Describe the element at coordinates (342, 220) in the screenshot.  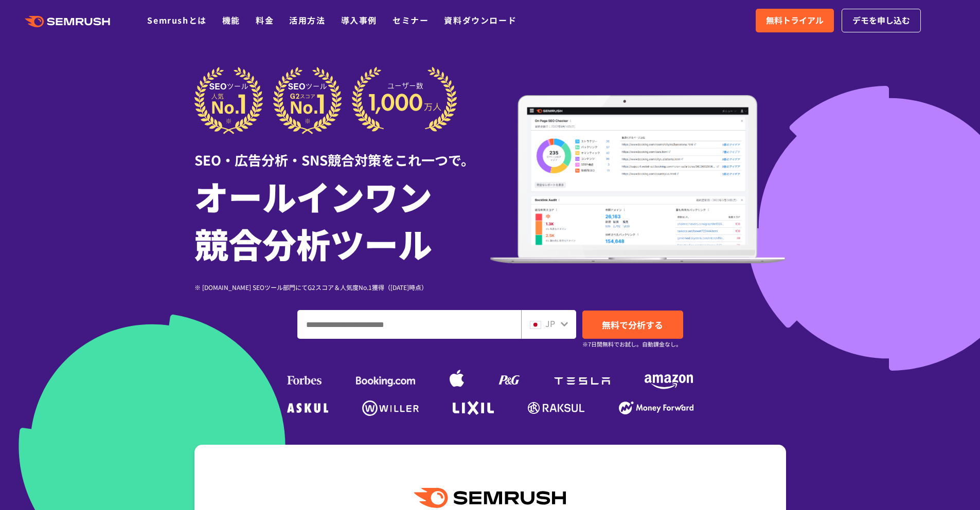
I see `h1: オールインワン 競合分析ツール` at that location.